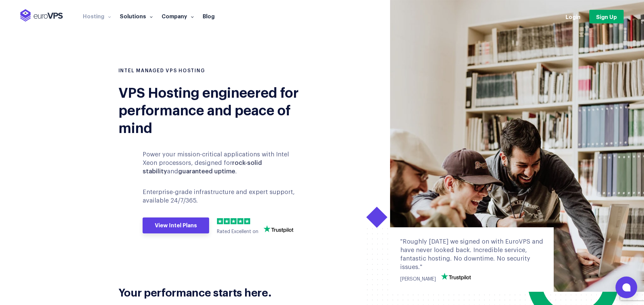 This screenshot has height=305, width=644. I want to click on div: VPS Hosting engineered for performance and peace of mind, so click(217, 109).